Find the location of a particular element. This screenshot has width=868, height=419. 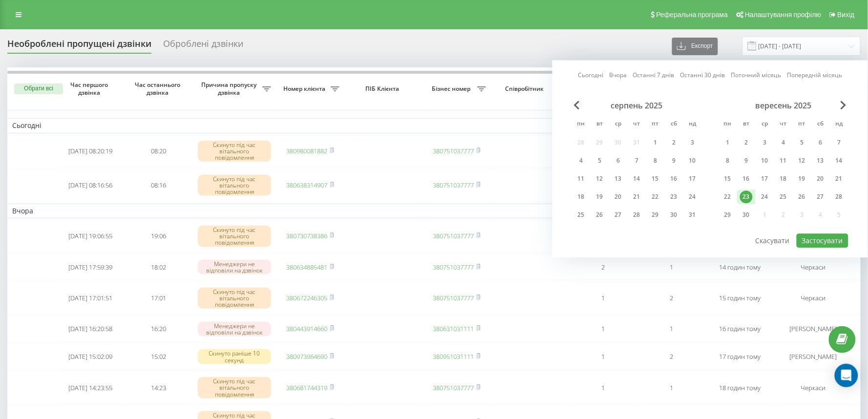

div: 18 is located at coordinates (581, 197).